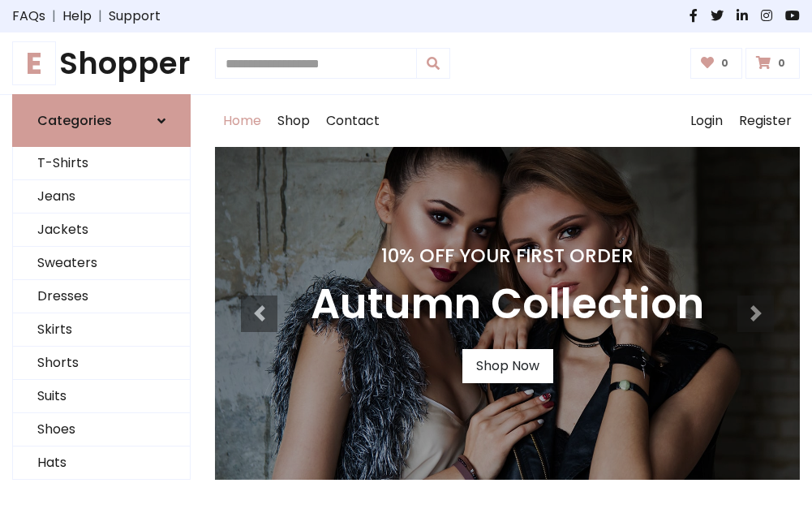 This screenshot has width=812, height=522. What do you see at coordinates (101, 396) in the screenshot?
I see `a: Suits` at bounding box center [101, 396].